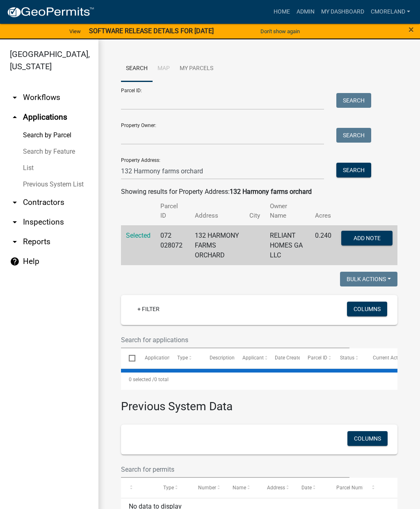 This screenshot has width=420, height=509. What do you see at coordinates (347, 358) in the screenshot?
I see `span: Status` at bounding box center [347, 358].